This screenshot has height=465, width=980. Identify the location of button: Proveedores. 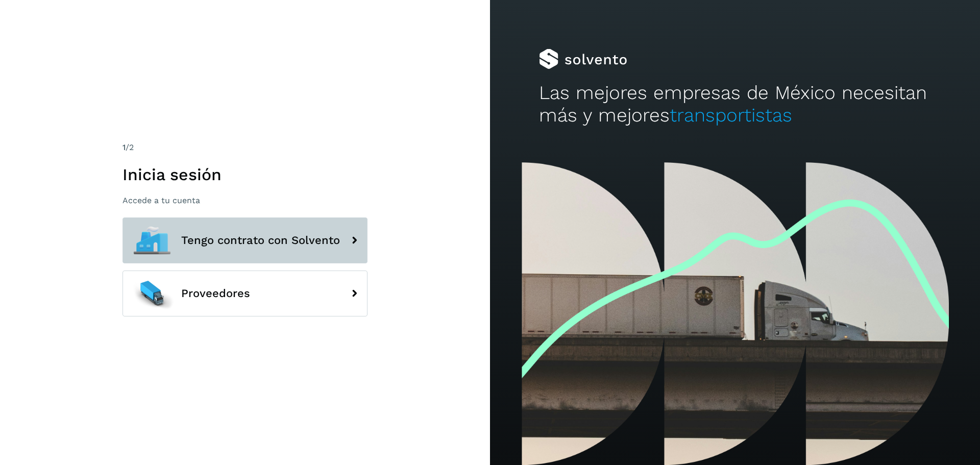
(245, 293).